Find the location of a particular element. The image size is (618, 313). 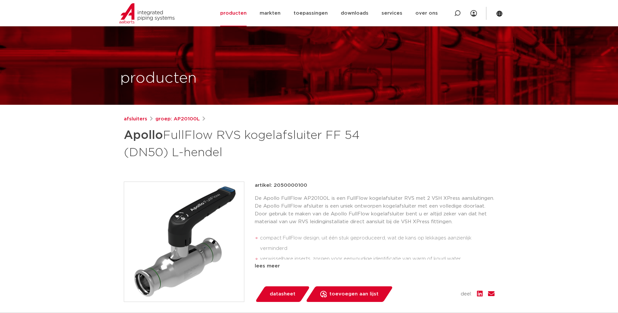

div: lees meer is located at coordinates (374, 266).